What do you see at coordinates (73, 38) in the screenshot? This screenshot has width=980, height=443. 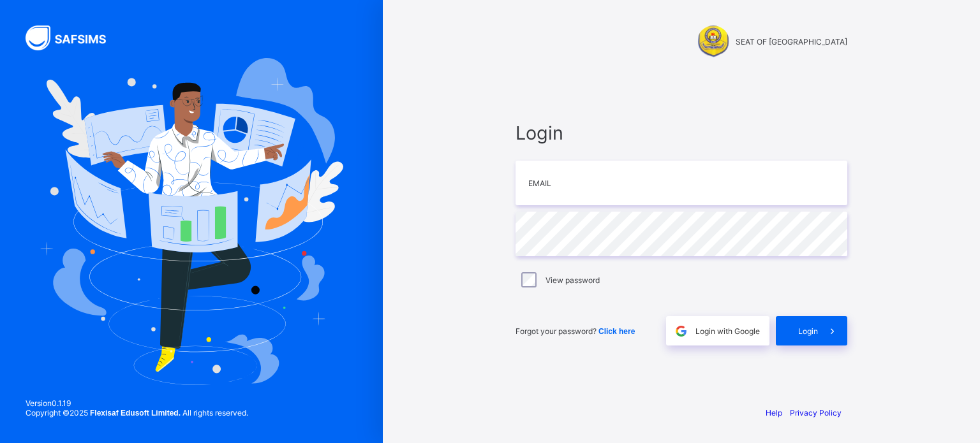 I see `img: SAFSIMS Logo` at bounding box center [73, 38].